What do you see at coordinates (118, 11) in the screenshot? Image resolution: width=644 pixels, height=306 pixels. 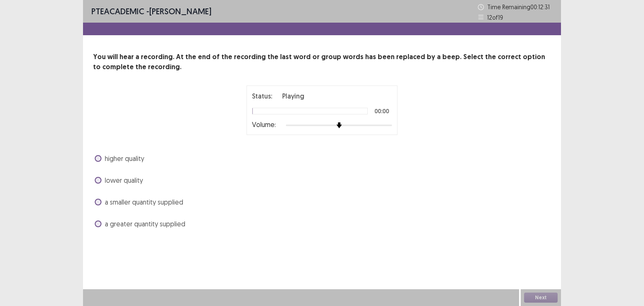 I see `span: PTE academic` at bounding box center [118, 11].